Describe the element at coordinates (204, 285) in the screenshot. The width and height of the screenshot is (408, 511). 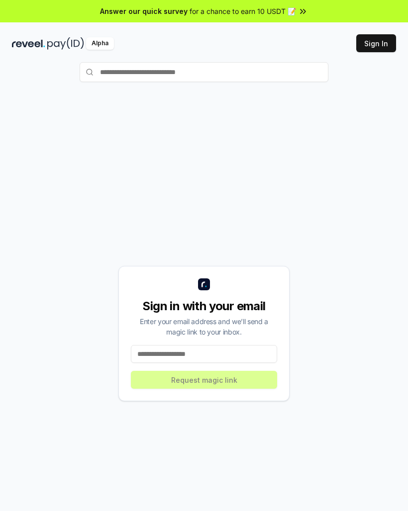
I see `img: logo_small` at that location.